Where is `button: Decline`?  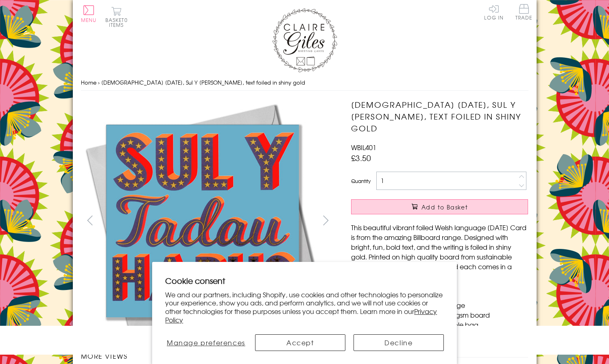 button: Decline is located at coordinates (399, 342).